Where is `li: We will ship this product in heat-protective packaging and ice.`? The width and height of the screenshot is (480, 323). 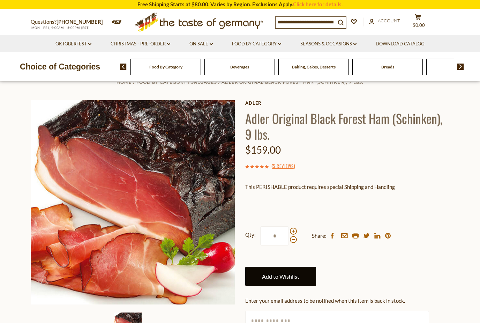
li: We will ship this product in heat-protective packaging and ice. is located at coordinates (351, 201).